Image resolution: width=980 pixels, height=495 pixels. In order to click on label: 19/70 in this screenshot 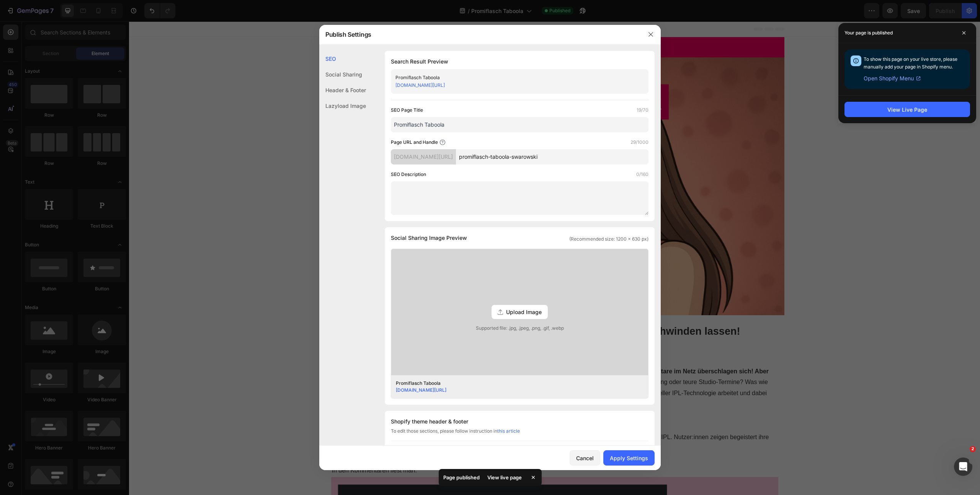, I will do `click(642, 110)`.